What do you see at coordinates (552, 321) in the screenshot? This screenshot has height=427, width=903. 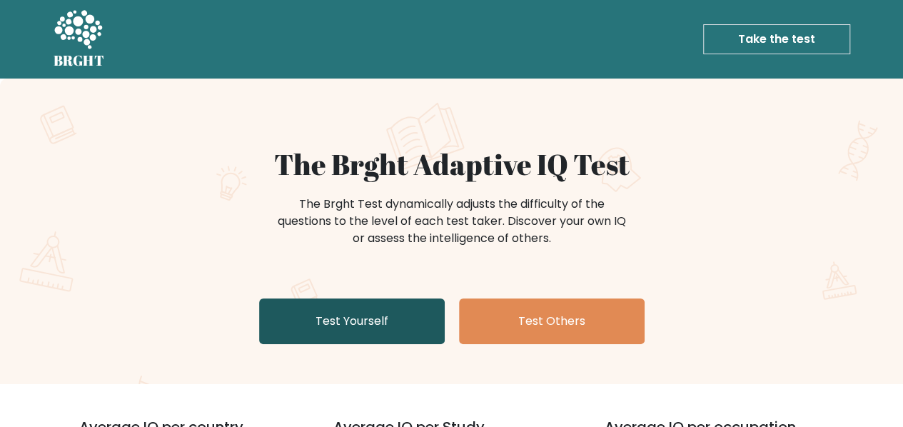 I see `a: Test Others` at bounding box center [552, 321].